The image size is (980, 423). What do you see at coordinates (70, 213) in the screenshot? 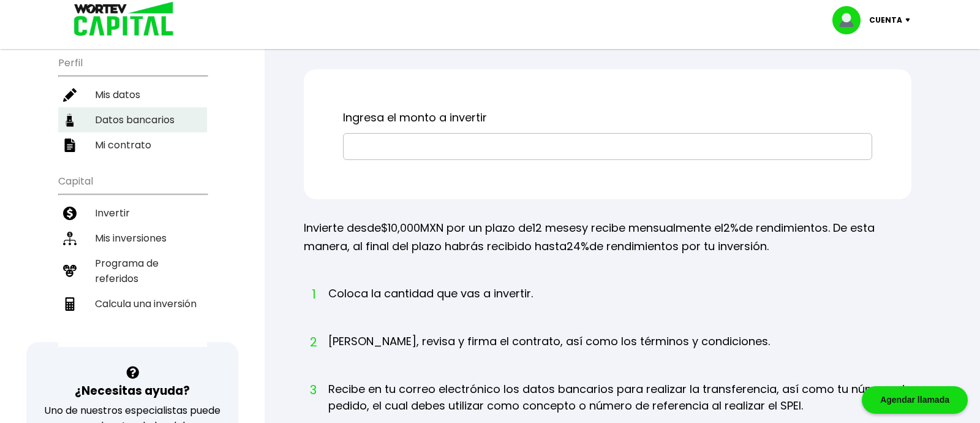
I see `img: invertir-icon.b3b967d7.svg` at bounding box center [70, 213].